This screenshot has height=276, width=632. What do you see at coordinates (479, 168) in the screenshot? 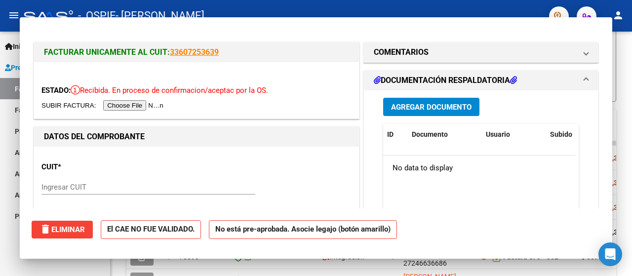
I see `div: No data to display` at bounding box center [479, 168].